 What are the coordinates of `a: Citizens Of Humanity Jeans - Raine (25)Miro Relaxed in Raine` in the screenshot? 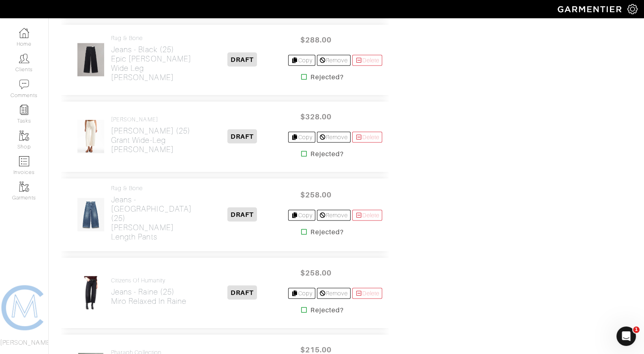 It's located at (149, 291).